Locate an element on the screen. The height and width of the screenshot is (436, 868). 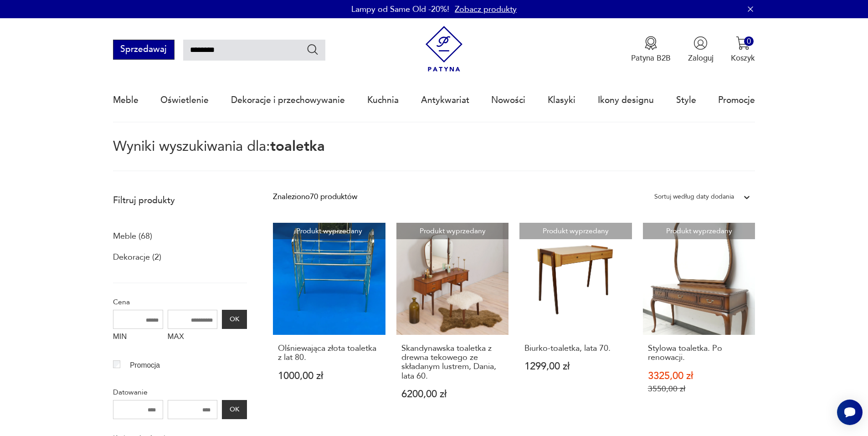
a: Zobacz produkty is located at coordinates (485, 9).